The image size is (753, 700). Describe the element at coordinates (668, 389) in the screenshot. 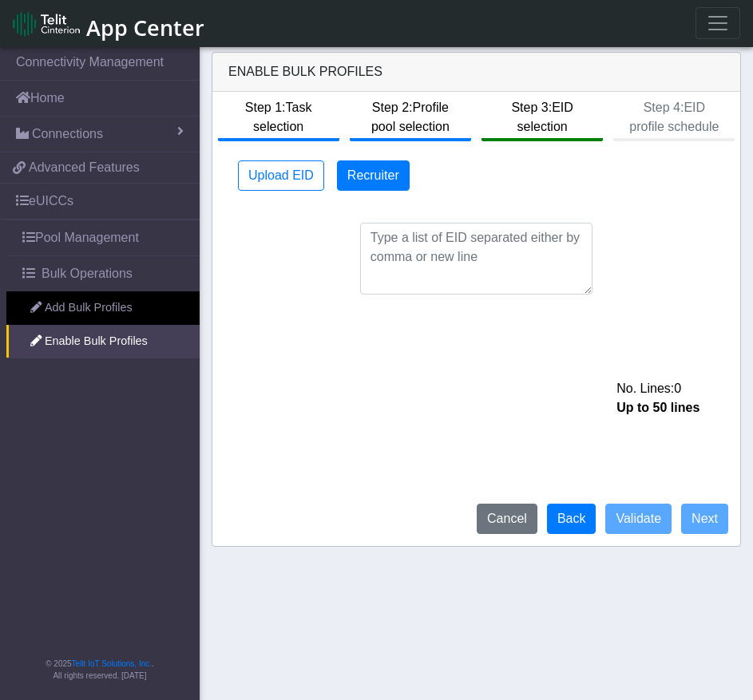

I see `div: No. Lines:` at that location.